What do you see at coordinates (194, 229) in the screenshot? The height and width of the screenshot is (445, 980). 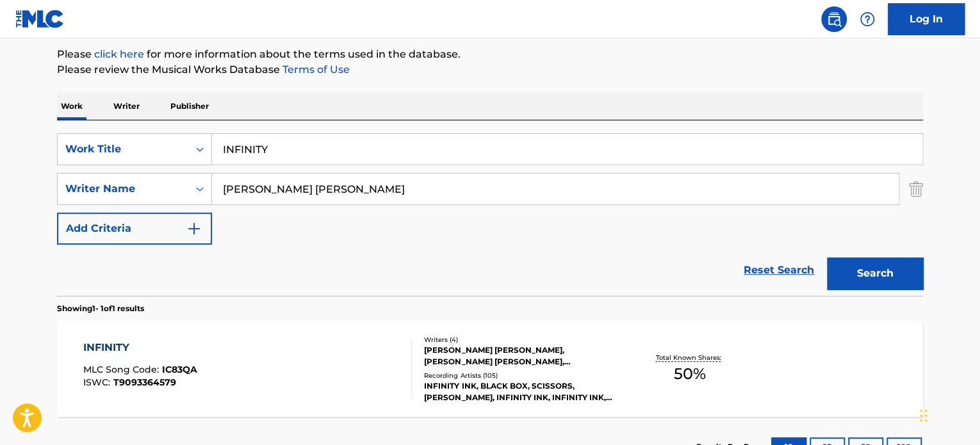 I see `img: 9d2ae6d4665cec9f34b9.svg` at bounding box center [194, 229].